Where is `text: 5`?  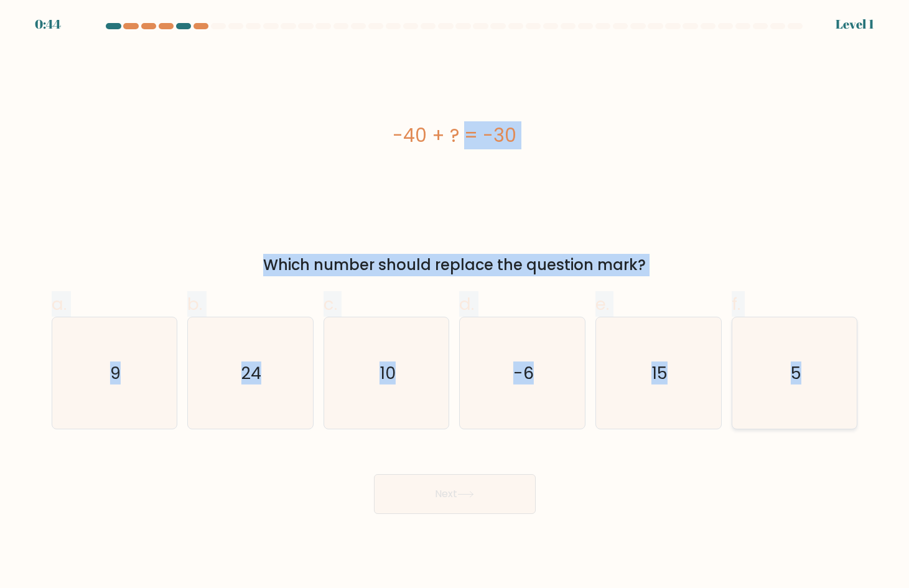 text: 5 is located at coordinates (795, 373).